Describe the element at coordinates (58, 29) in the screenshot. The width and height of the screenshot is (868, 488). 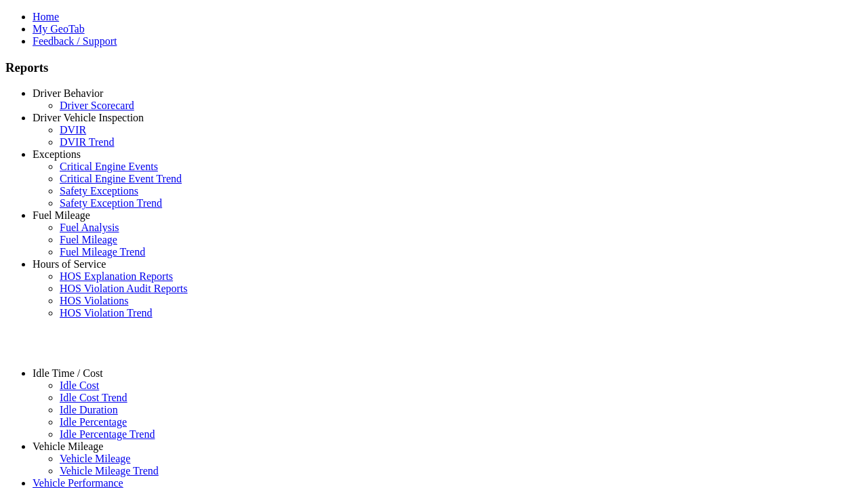
I see `a: My GeoTab` at that location.